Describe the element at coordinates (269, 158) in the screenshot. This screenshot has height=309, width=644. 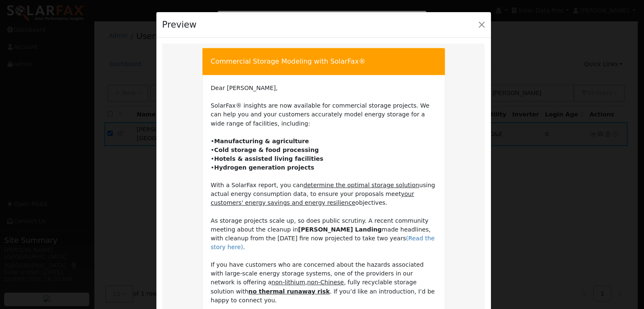
I see `b: Hotels & assisted living facilities` at that location.